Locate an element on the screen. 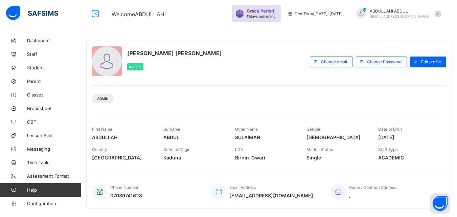 Image resolution: width=457 pixels, height=217 pixels. span: Help is located at coordinates (54, 190).